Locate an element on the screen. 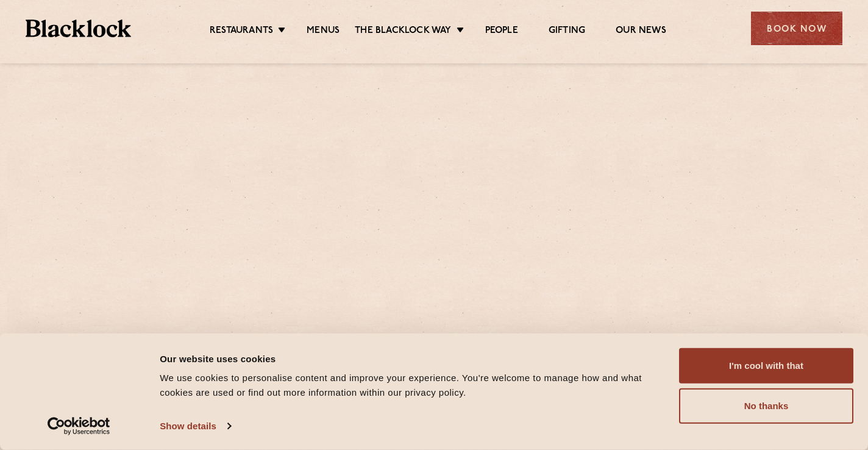 Image resolution: width=868 pixels, height=450 pixels. div: Book Now is located at coordinates (797, 28).